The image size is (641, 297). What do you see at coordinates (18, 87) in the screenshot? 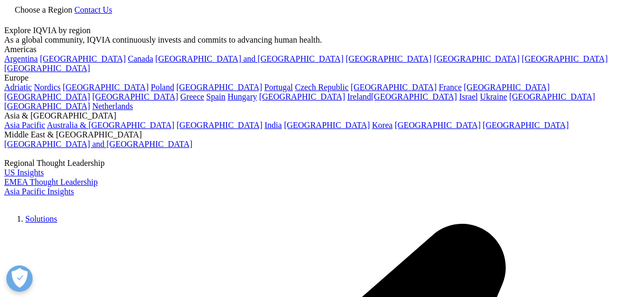
I see `a: Adriatic` at bounding box center [18, 87].